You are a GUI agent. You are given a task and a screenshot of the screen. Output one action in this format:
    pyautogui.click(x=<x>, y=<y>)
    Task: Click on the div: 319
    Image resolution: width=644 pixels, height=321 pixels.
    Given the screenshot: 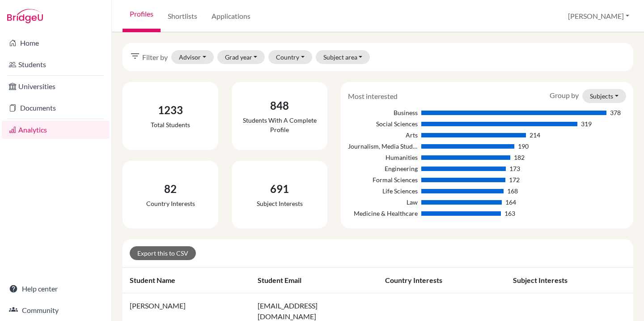 What is the action you would take?
    pyautogui.click(x=587, y=124)
    